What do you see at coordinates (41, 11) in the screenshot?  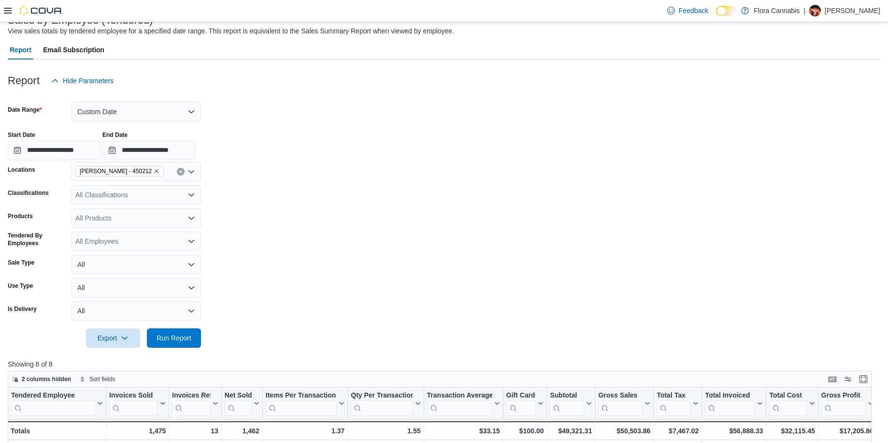 I see `img: Cova` at bounding box center [41, 11].